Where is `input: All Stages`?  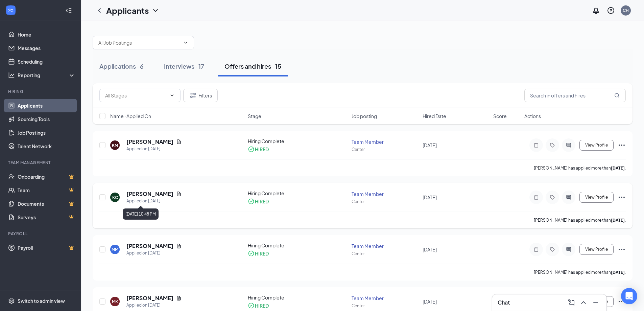 input: All Stages is located at coordinates (136, 95).